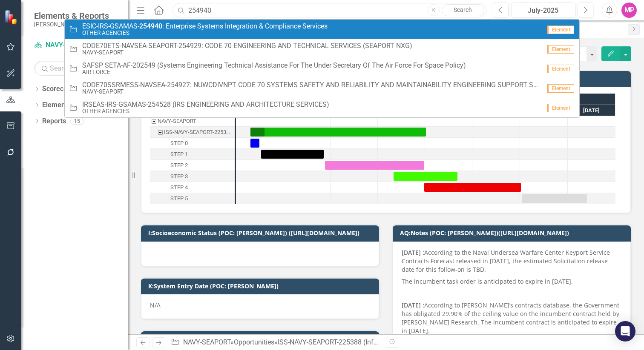  Describe the element at coordinates (322, 69) in the screenshot. I see `a: SAFSP SETA-AF-202549 (Systems Engineering Technical Assistance For The Under Secretary Of The Air...` at that location.